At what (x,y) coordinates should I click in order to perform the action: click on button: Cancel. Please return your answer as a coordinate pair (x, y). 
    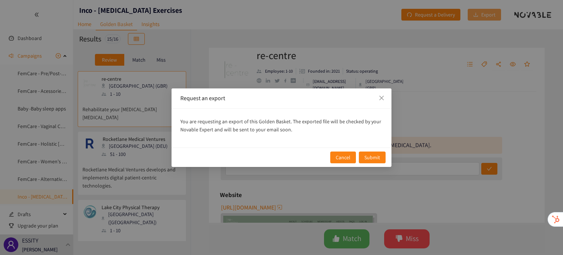
    Looking at the image, I should click on (343, 157).